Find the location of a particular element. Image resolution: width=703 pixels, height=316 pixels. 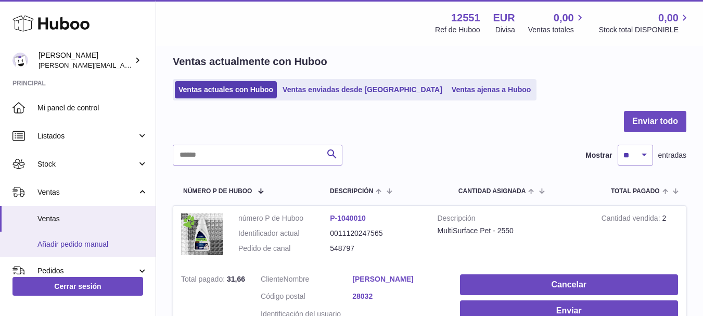

a: P-1040010 is located at coordinates (348, 218).